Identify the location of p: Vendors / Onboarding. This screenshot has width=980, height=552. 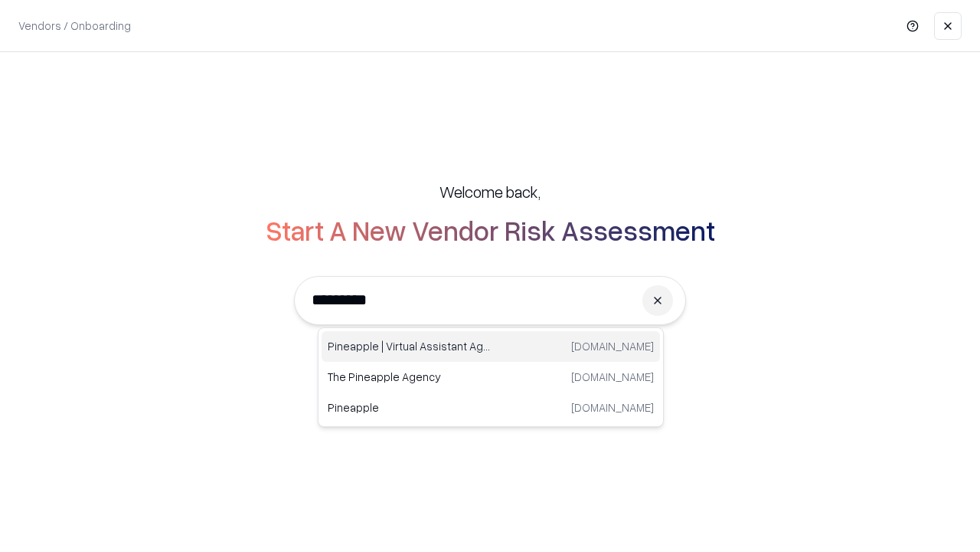
(75, 25).